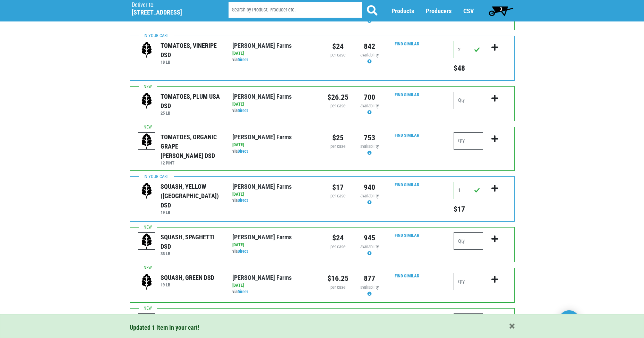 The image size is (644, 338). Describe the element at coordinates (403, 11) in the screenshot. I see `a: Products` at that location.